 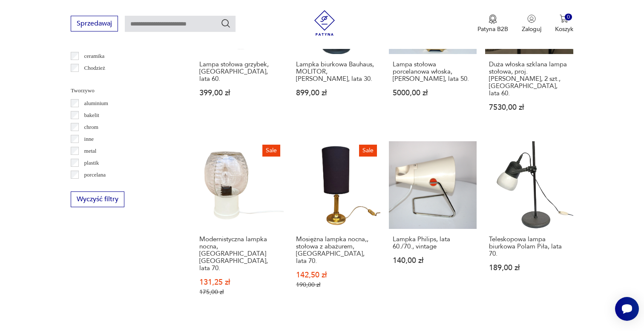 I want to click on img: Ikona koszyka, so click(x=564, y=19).